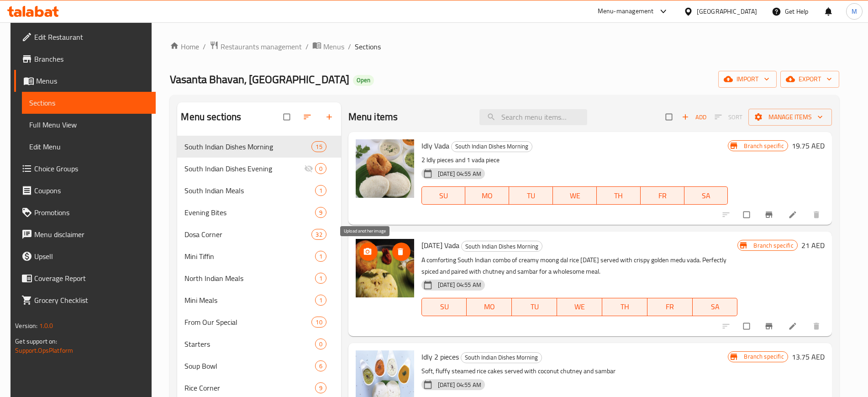  What do you see at coordinates (244, 169) in the screenshot?
I see `div: South Indian Dishes Evening` at bounding box center [244, 169].